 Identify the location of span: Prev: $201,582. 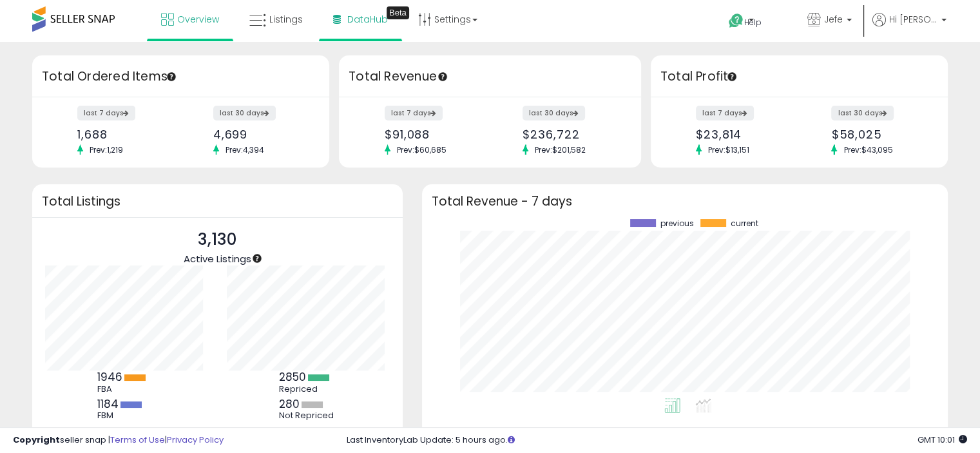
(560, 149).